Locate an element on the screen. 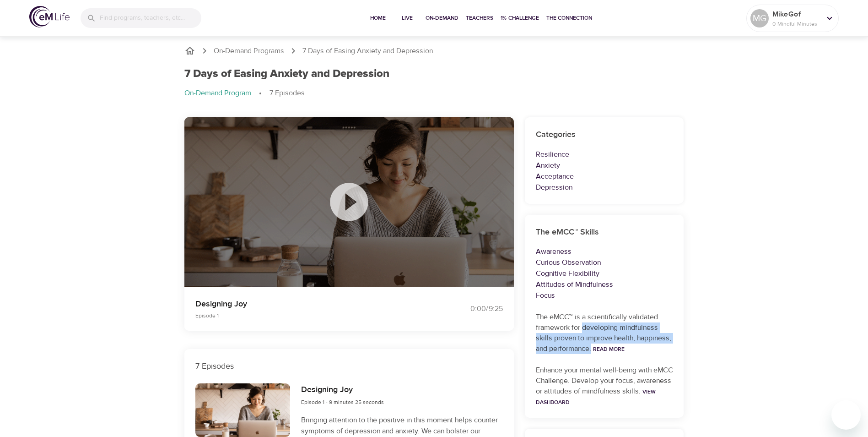 The height and width of the screenshot is (437, 868). p: Resilience is located at coordinates (604, 154).